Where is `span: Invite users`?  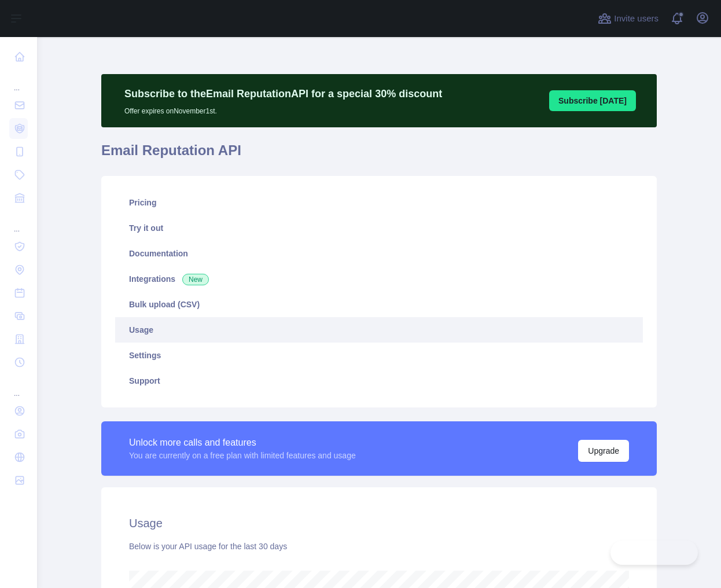 span: Invite users is located at coordinates (636, 19).